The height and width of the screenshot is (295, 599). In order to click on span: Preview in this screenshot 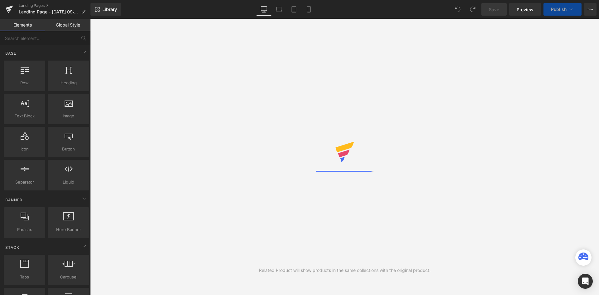, I will do `click(525, 9)`.